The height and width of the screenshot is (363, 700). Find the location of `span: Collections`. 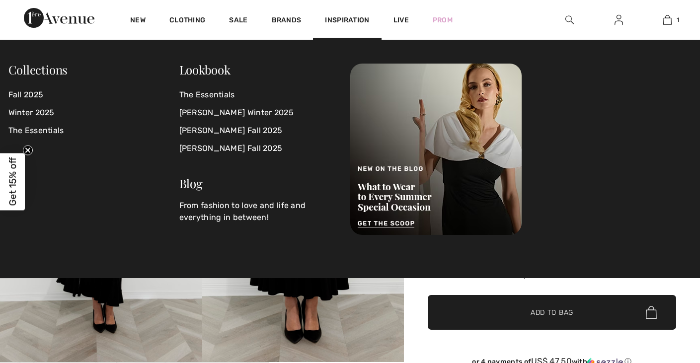

span: Collections is located at coordinates (38, 70).